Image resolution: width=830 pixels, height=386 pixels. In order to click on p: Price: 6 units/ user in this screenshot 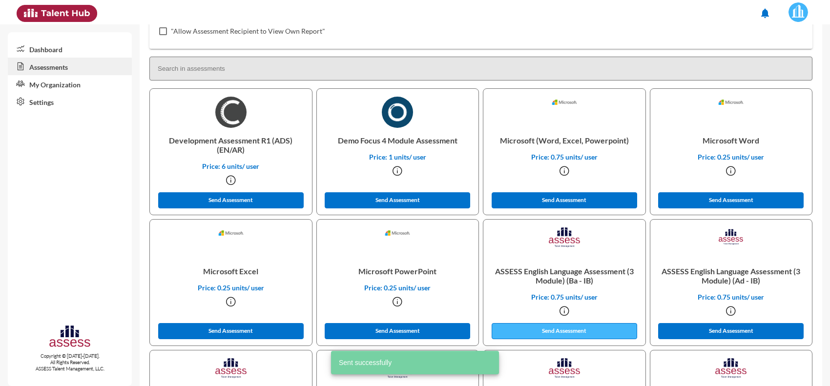, I will do `click(231, 166)`.